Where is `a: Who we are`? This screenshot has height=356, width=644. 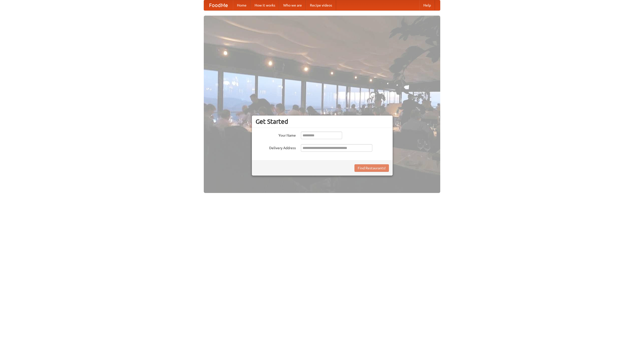 a: Who we are is located at coordinates (293, 5).